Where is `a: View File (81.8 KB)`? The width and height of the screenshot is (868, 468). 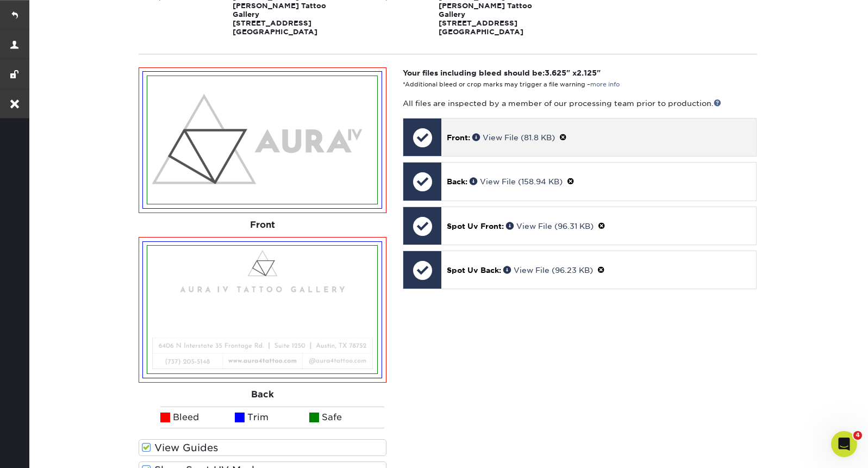
a: View File (81.8 KB) is located at coordinates (514, 138).